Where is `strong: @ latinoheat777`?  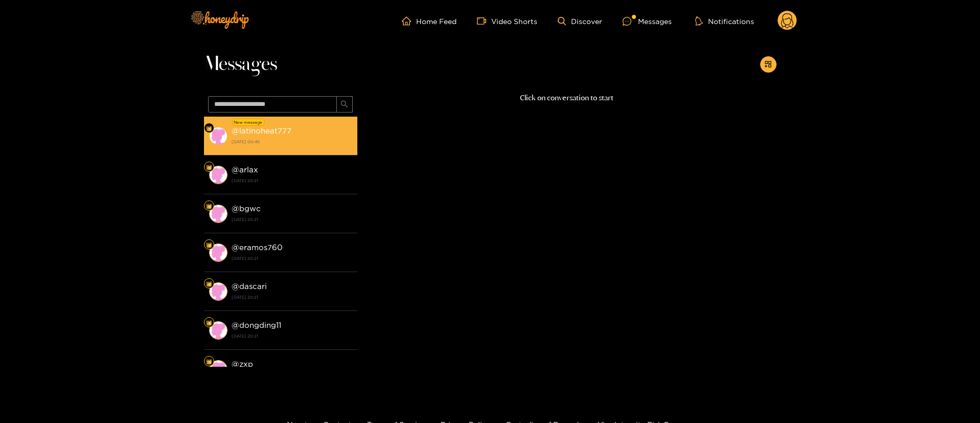
strong: @ latinoheat777 is located at coordinates (261, 130).